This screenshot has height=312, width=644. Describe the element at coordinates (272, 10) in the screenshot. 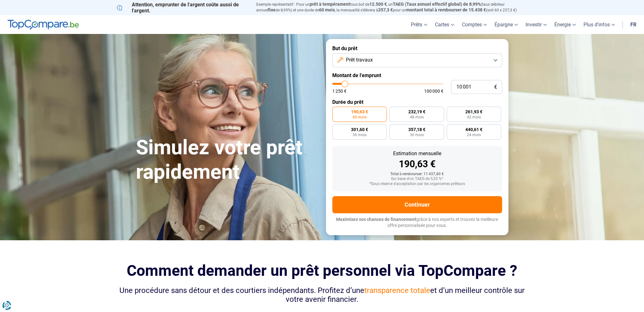

I see `span: fixe` at that location.